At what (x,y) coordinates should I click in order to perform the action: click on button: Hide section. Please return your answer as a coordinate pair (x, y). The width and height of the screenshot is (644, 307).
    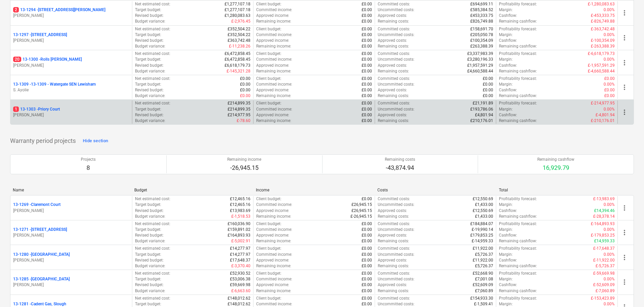
    Looking at the image, I should click on (95, 140).